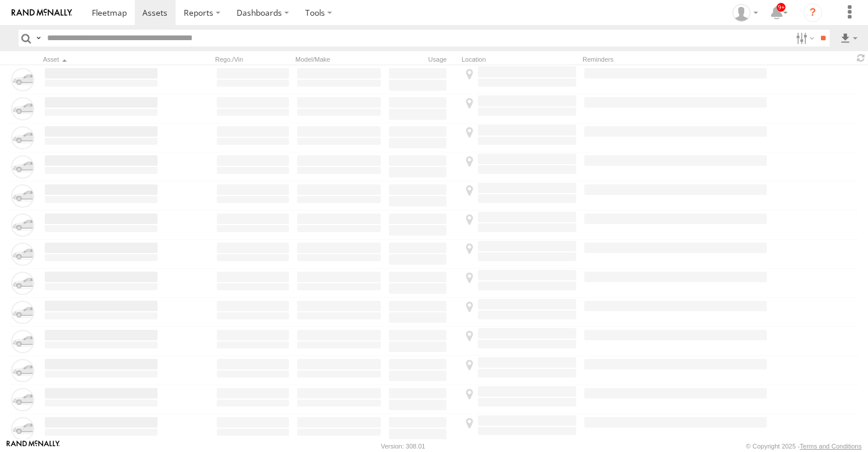 Image resolution: width=868 pixels, height=452 pixels. What do you see at coordinates (745, 13) in the screenshot?
I see `div: Zeyd Karahasanoglu` at bounding box center [745, 13].